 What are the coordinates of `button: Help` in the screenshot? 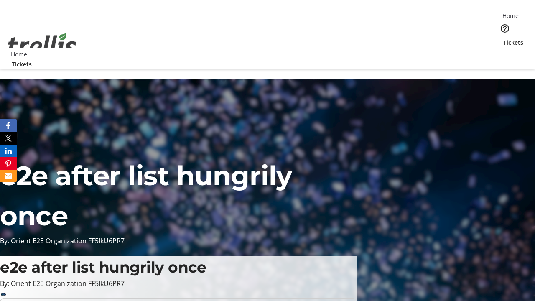 It's located at (505, 28).